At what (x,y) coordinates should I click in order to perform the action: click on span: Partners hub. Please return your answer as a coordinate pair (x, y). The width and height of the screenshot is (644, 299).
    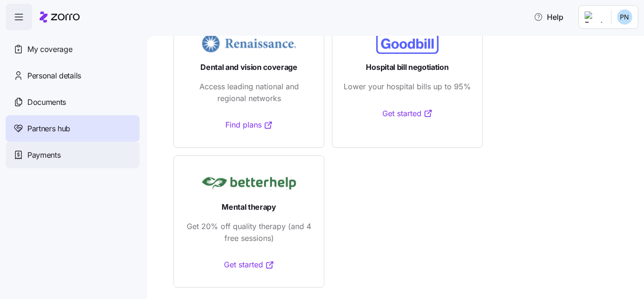
    Looking at the image, I should click on (49, 128).